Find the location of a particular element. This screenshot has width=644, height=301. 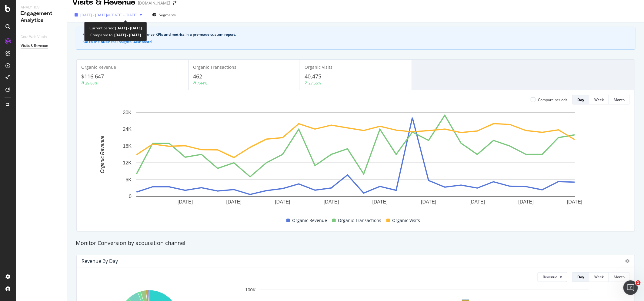

div: See your organic search performance KPIs and metrics in a pre-made custom report. is located at coordinates (359, 34).